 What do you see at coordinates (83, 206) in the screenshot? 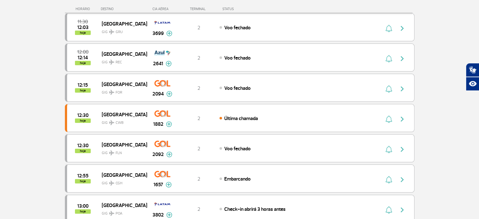
I see `span: 2025-09-30 13:00:00` at bounding box center [83, 206].